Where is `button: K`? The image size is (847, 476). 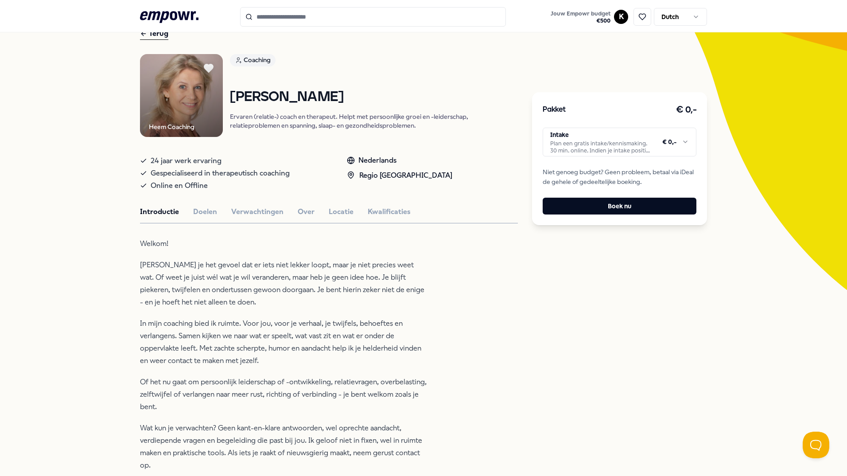 button: K is located at coordinates (621, 17).